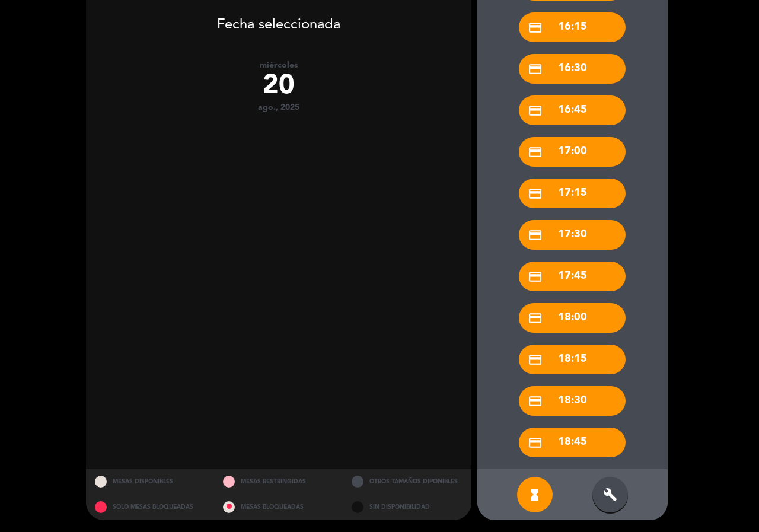 The height and width of the screenshot is (532, 759). I want to click on div: 17:15, so click(572, 194).